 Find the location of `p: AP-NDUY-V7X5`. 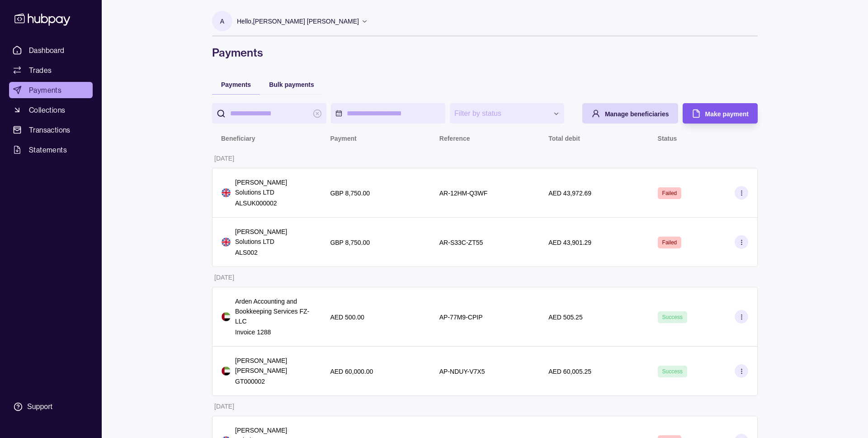

p: AP-NDUY-V7X5 is located at coordinates (462, 371).